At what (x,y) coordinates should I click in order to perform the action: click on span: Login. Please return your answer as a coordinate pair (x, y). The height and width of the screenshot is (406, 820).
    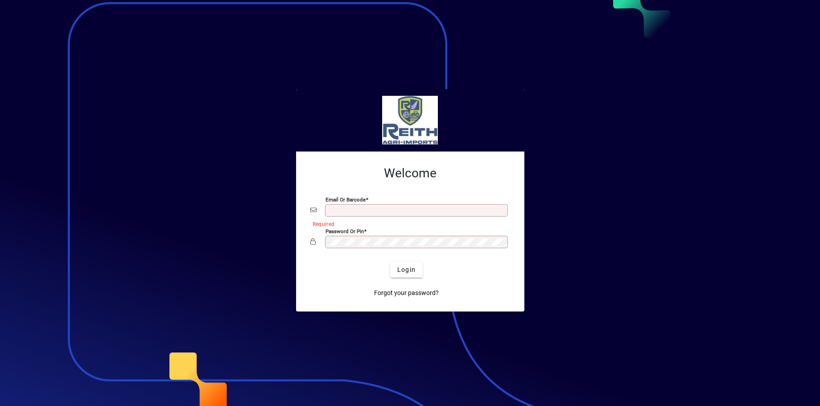
    Looking at the image, I should click on (406, 270).